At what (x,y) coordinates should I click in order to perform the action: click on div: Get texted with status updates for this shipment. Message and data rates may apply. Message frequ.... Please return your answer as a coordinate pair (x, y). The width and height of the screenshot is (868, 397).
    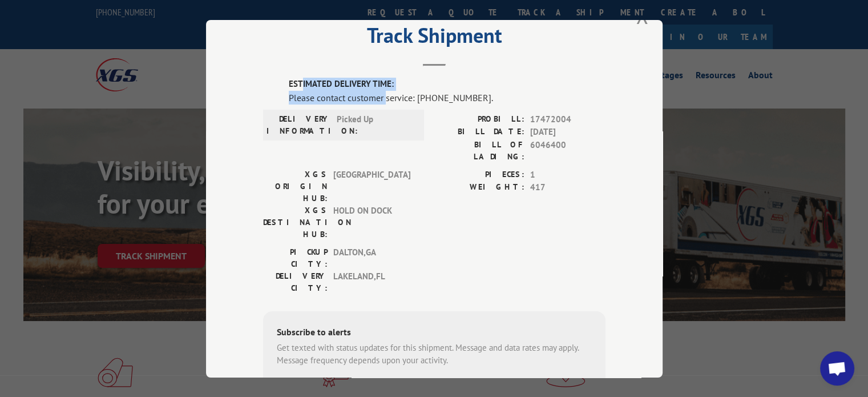
    Looking at the image, I should click on (434, 353).